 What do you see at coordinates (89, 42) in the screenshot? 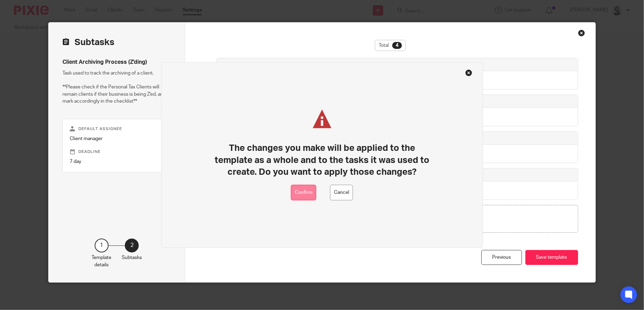
I see `h2: Subtasks` at bounding box center [89, 42].